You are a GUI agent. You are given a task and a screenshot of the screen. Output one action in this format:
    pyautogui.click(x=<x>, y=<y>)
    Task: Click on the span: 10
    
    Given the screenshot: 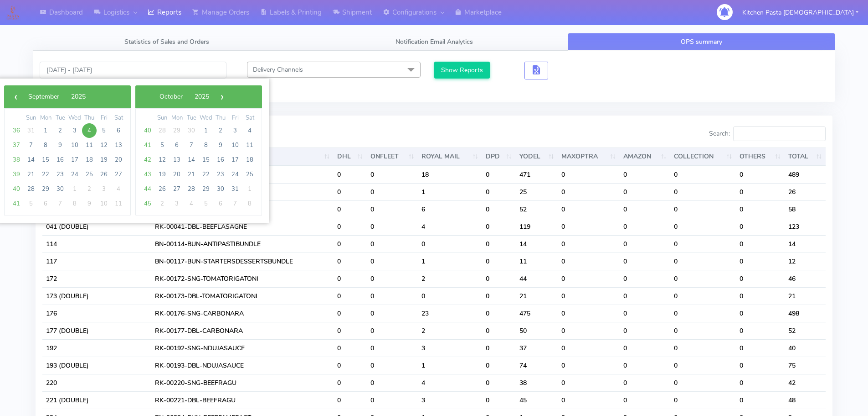 What is the action you would take?
    pyautogui.click(x=235, y=145)
    